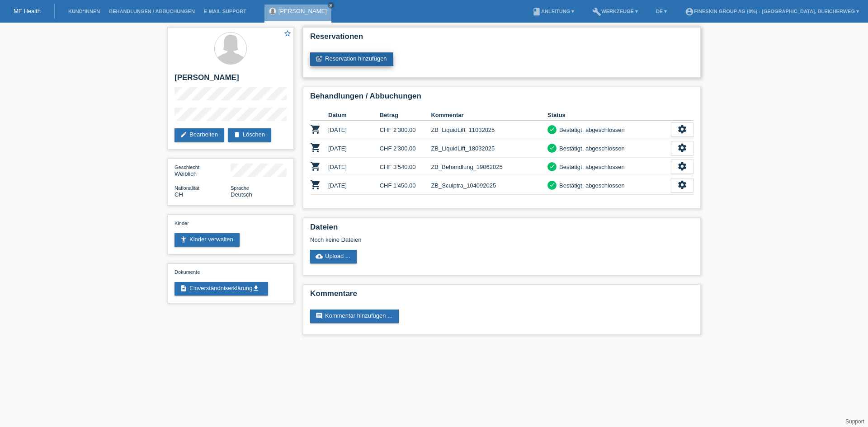 This screenshot has height=427, width=868. Describe the element at coordinates (502, 296) in the screenshot. I see `h2: Kommentare` at that location.